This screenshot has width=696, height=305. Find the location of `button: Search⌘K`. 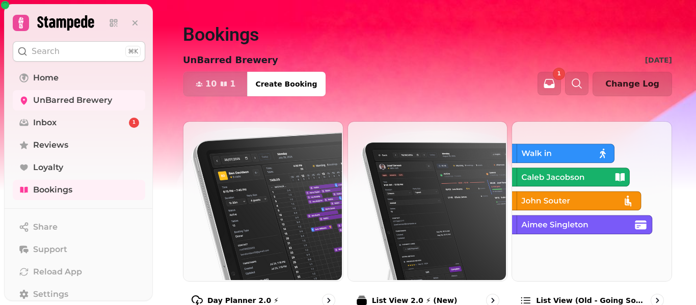

button: Search⌘K is located at coordinates (79, 51).